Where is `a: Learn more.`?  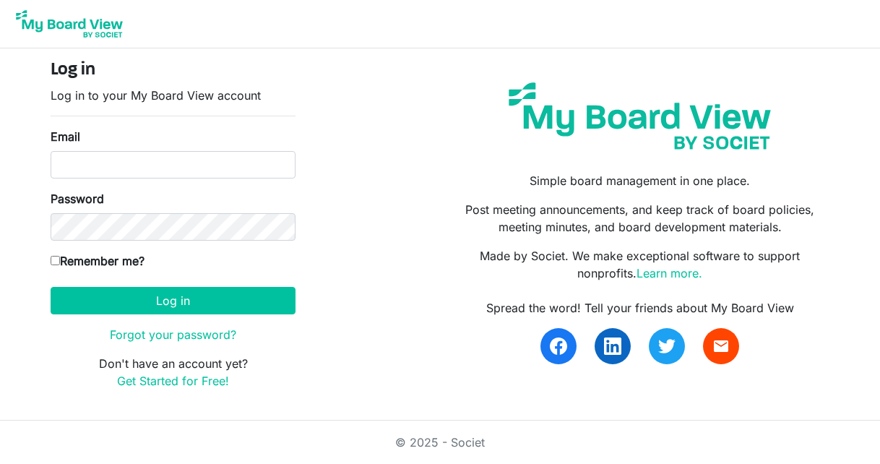
a: Learn more. is located at coordinates (669, 273).